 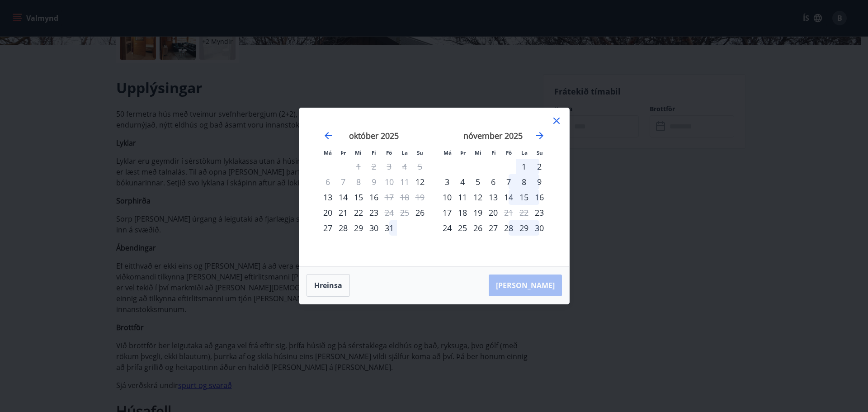 I want to click on td: Not available. laugardagur, 11. október 2025, so click(x=404, y=182).